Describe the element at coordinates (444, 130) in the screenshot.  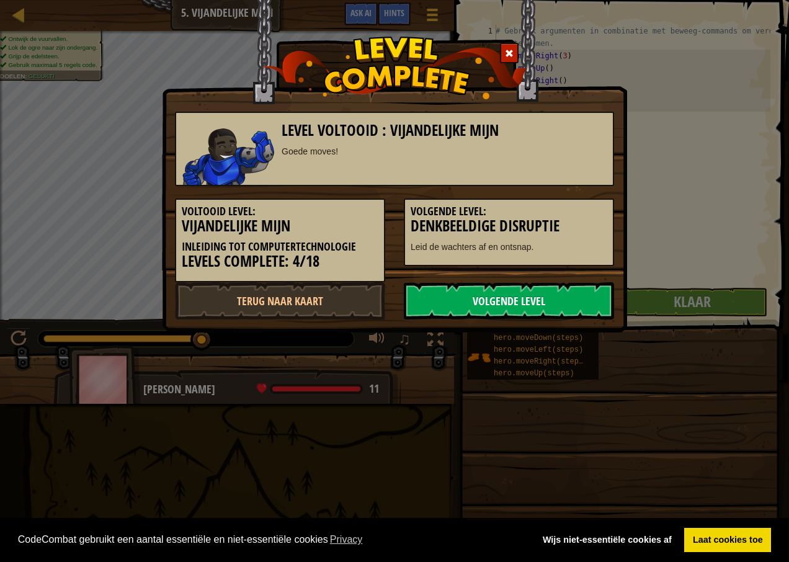
I see `h3: Level Voltooid : Vijandelijke Mijn` at that location.